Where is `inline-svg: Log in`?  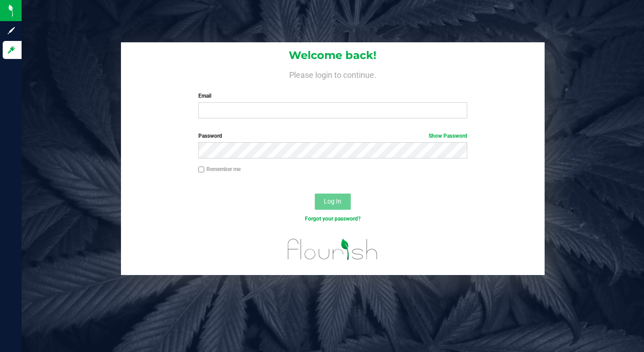
inline-svg: Log in is located at coordinates (11, 50).